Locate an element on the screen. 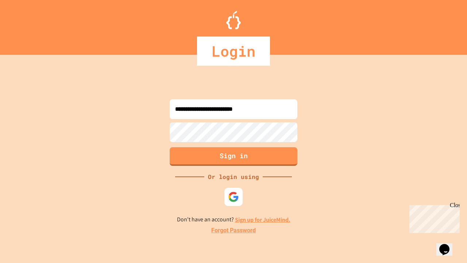 This screenshot has width=467, height=263. img: google-icon.svg is located at coordinates (234, 197).